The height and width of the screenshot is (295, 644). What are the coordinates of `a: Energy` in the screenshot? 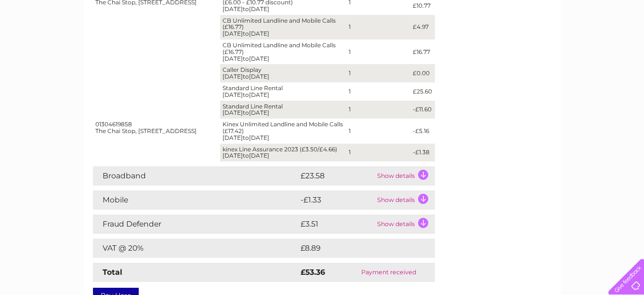 It's located at (509, 44).